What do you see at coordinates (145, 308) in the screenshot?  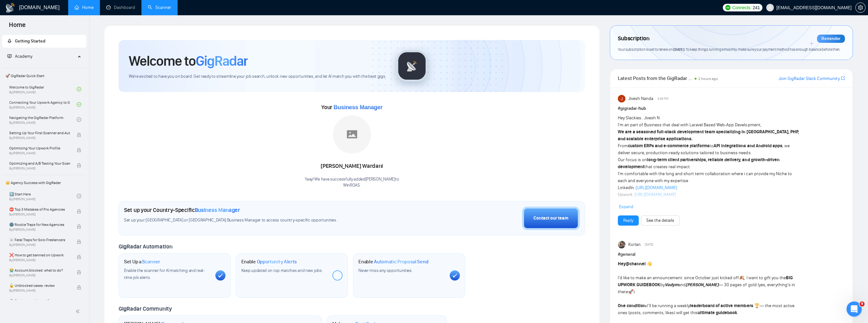 I see `span: GigRadar Community` at bounding box center [145, 308].